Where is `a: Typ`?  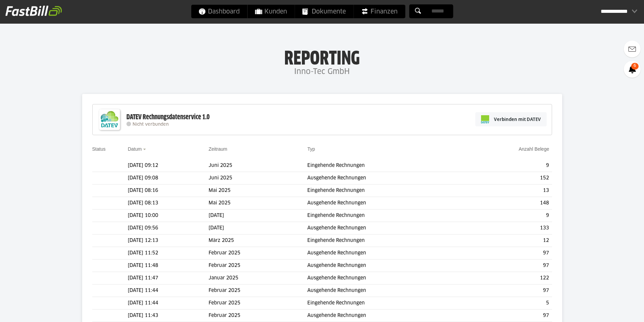
a: Typ is located at coordinates (311, 149).